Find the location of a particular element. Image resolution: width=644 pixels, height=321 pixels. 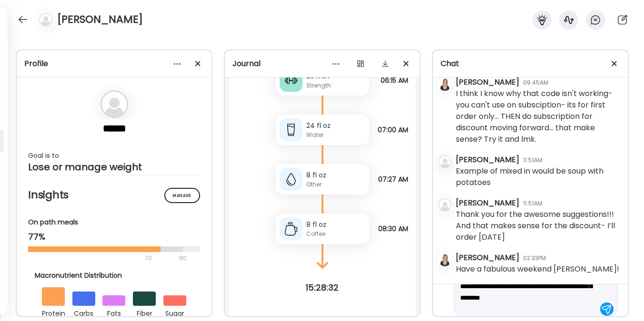

div: Strength is located at coordinates (336, 86).